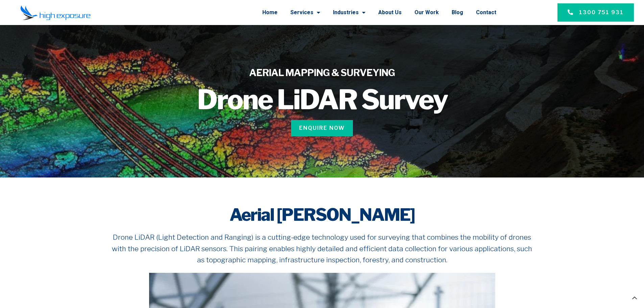 The image size is (644, 308). Describe the element at coordinates (305, 13) in the screenshot. I see `a: Services` at that location.